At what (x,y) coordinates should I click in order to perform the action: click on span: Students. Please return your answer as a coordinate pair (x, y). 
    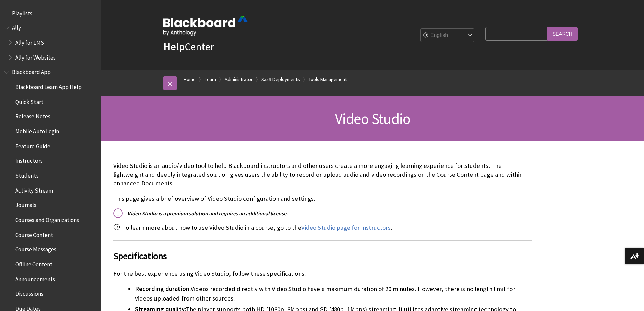
    Looking at the image, I should click on (26, 174).